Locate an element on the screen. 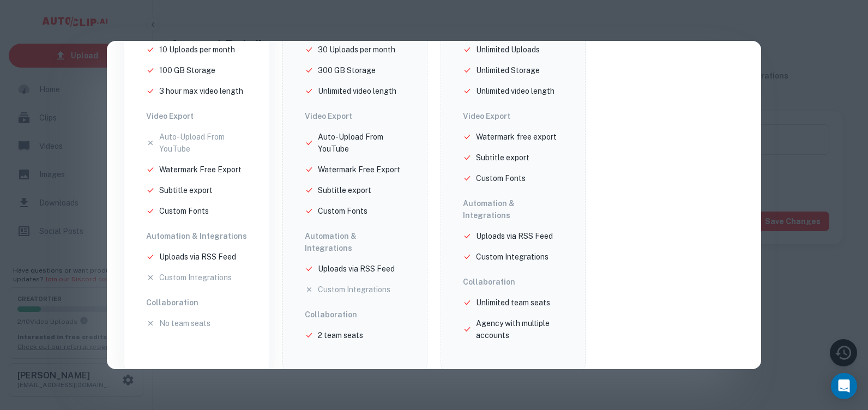 Image resolution: width=868 pixels, height=410 pixels. p: 2 team seats is located at coordinates (340, 335).